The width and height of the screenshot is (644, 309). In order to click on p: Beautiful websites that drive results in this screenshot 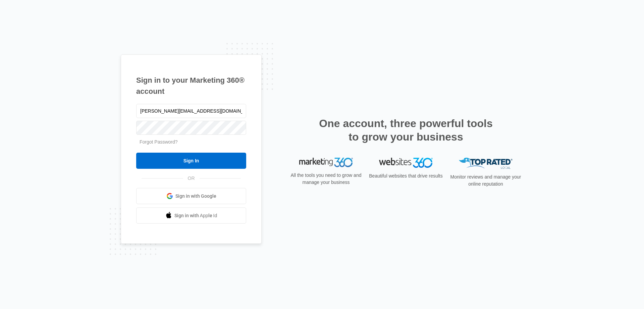, I will do `click(406, 176)`.